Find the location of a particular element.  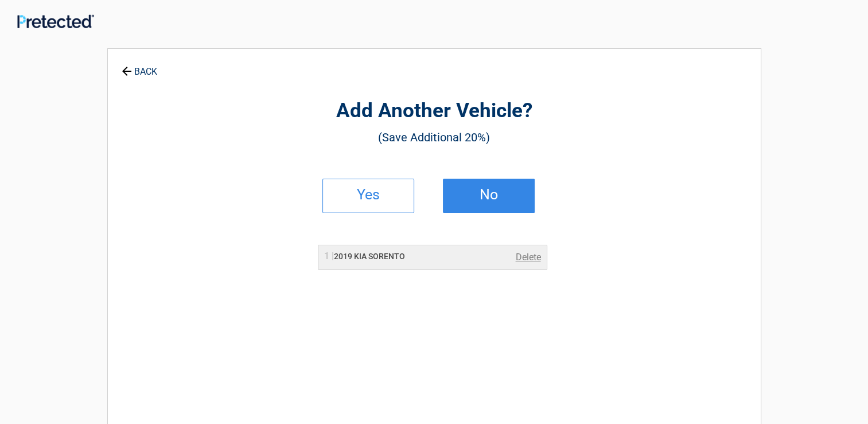

a: BACK is located at coordinates (140, 66).